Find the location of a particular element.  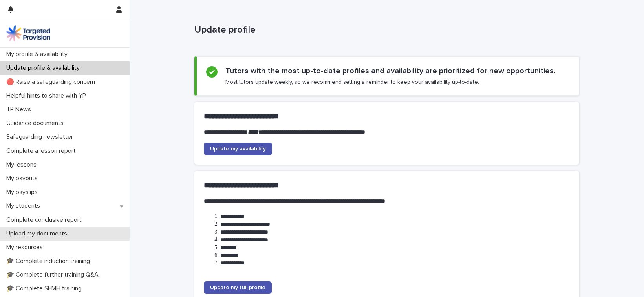

p: My profile & availability is located at coordinates (38, 54).